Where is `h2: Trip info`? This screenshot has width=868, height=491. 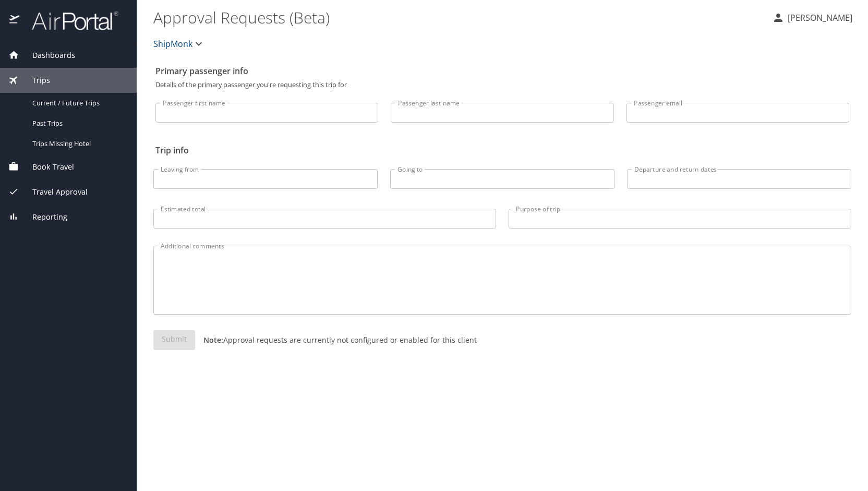
h2: Trip info is located at coordinates (502, 150).